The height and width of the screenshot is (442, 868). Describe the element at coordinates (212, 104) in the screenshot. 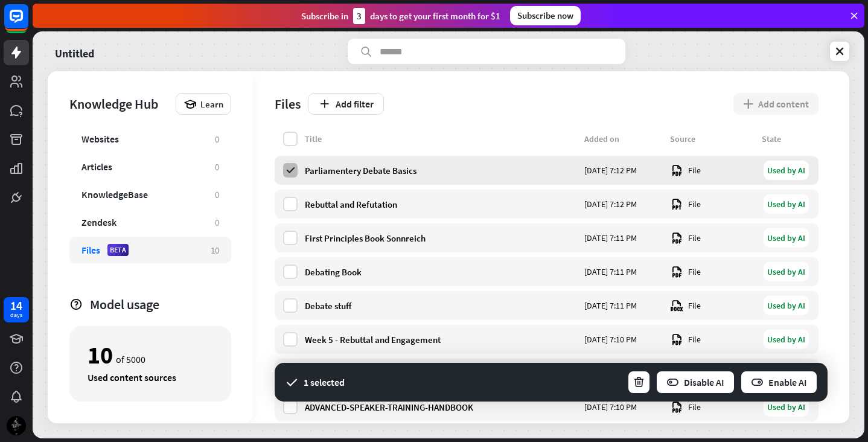

I see `span: Learn` at that location.